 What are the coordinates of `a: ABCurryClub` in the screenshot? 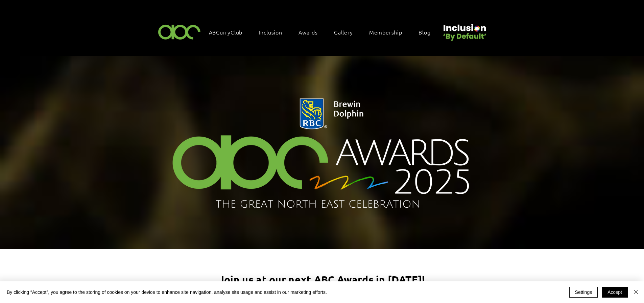 It's located at (229, 32).